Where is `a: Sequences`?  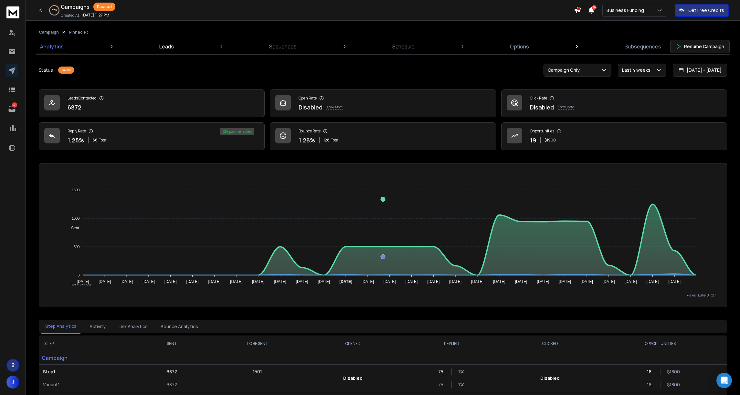 a: Sequences is located at coordinates (283, 47).